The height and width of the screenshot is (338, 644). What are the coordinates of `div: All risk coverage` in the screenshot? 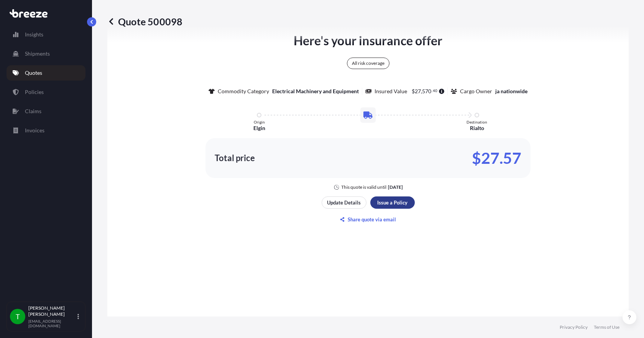 It's located at (368, 63).